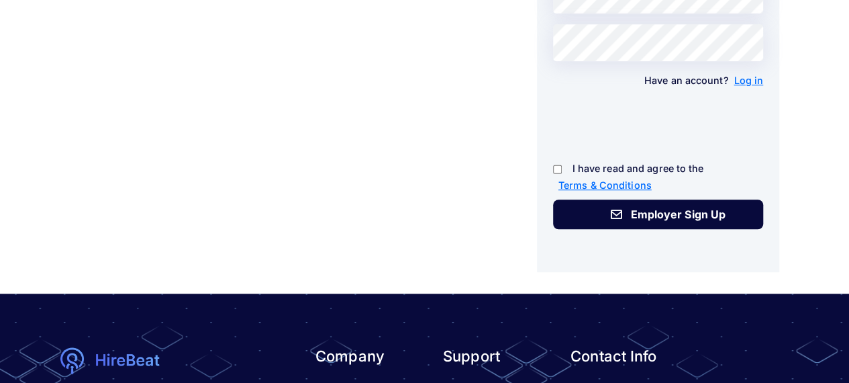  What do you see at coordinates (658, 177) in the screenshot?
I see `p: I have read and agree to the` at bounding box center [658, 177].